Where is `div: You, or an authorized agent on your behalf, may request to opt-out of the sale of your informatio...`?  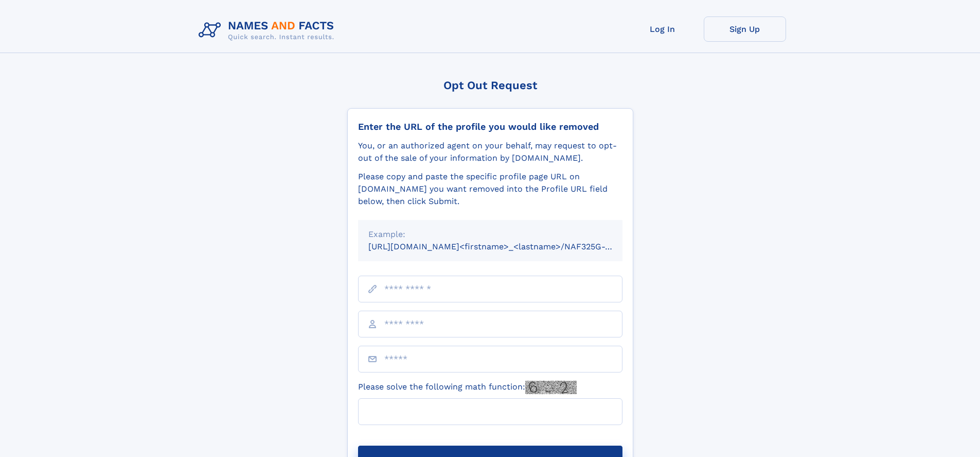 div: You, or an authorized agent on your behalf, may request to opt-out of the sale of your informatio... is located at coordinates (490, 152).